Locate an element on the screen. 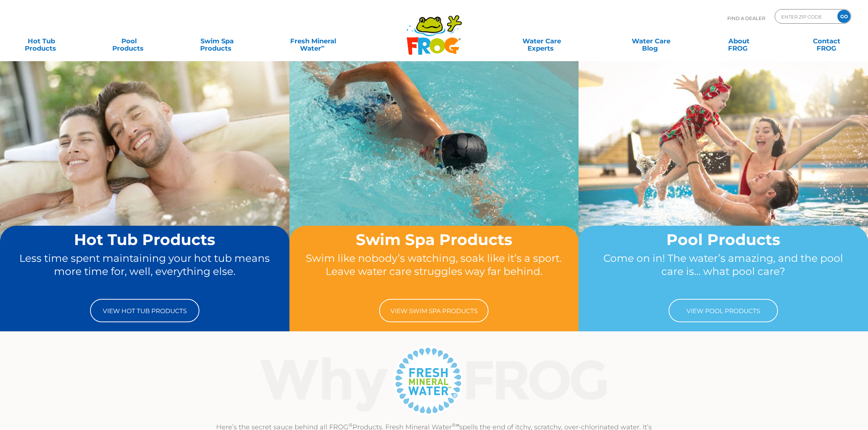 The image size is (868, 430). p: Less time spent maintaining your hot tub means more time for, well, everything else. is located at coordinates (145, 272).